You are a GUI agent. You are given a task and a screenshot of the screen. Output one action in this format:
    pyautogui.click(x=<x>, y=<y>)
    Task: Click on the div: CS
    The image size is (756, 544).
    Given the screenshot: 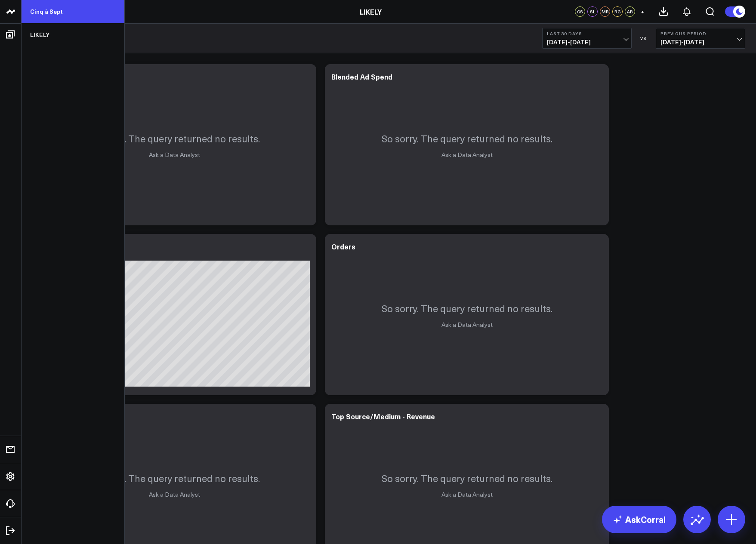 What is the action you would take?
    pyautogui.click(x=580, y=12)
    